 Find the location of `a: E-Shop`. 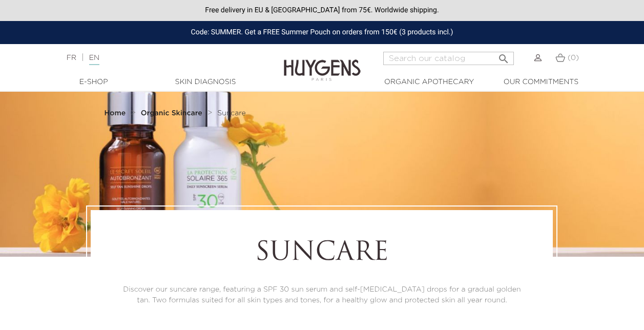

a: E-Shop is located at coordinates (94, 82).